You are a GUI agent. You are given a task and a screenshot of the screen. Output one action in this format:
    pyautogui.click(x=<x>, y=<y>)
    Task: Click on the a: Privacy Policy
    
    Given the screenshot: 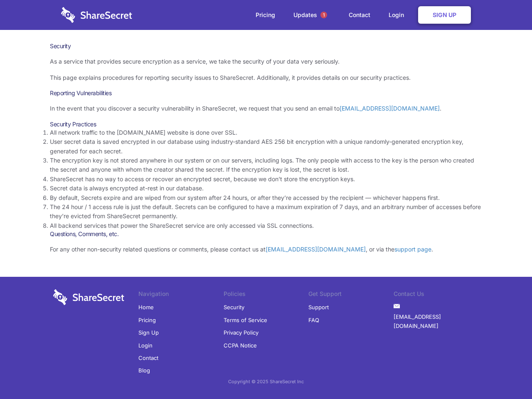 What is the action you would take?
    pyautogui.click(x=241, y=333)
    